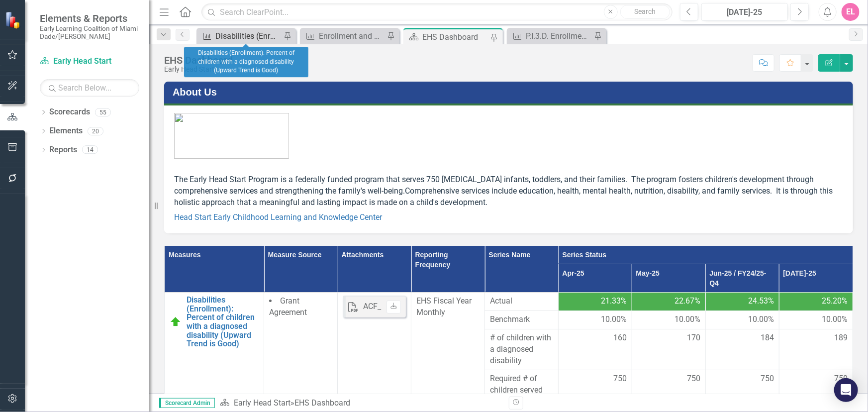 This screenshot has height=412, width=868. I want to click on div: EL, so click(851, 12).